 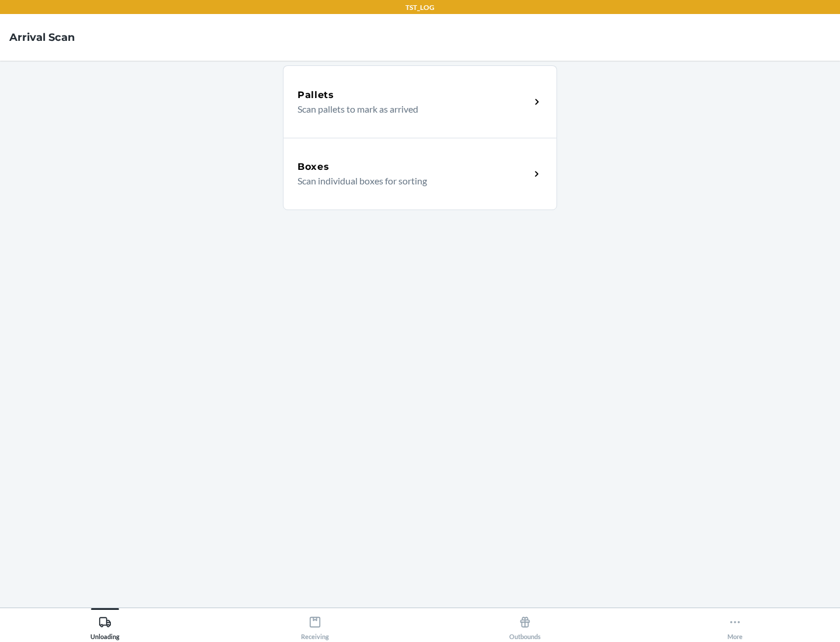 What do you see at coordinates (315, 626) in the screenshot?
I see `div: Receiving` at bounding box center [315, 626].